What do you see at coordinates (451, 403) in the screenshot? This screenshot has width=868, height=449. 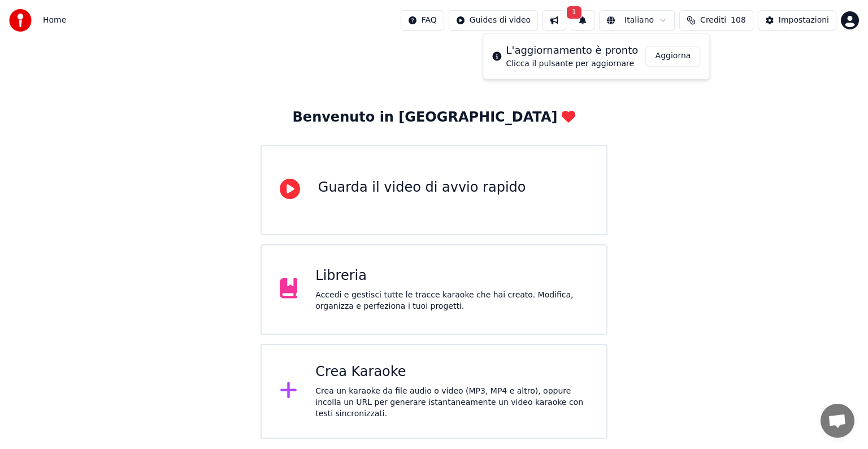 I see `div: Crea un karaoke da file audio o video (MP3, MP4 e altro), oppure incolla un URL per generare ista...` at bounding box center [451, 403].